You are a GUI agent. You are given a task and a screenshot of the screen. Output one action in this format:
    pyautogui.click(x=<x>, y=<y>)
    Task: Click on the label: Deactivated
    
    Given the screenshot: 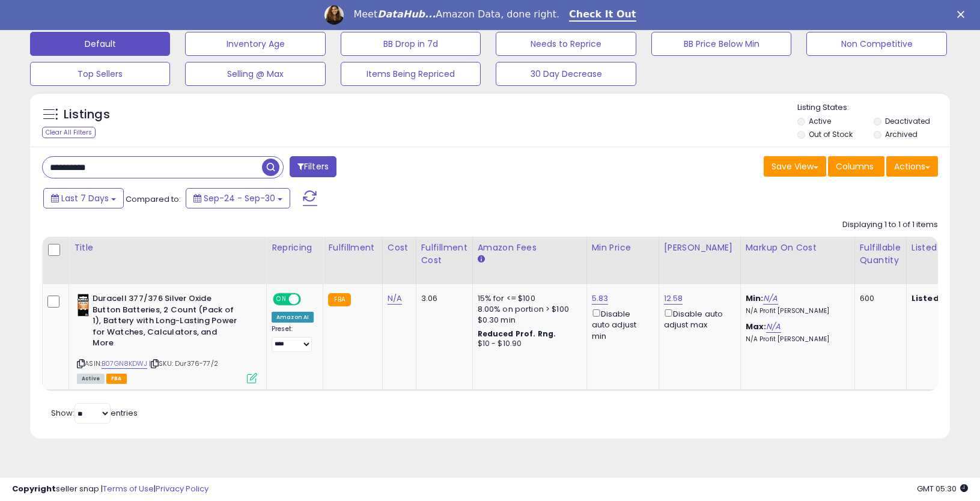 What is the action you would take?
    pyautogui.click(x=907, y=120)
    